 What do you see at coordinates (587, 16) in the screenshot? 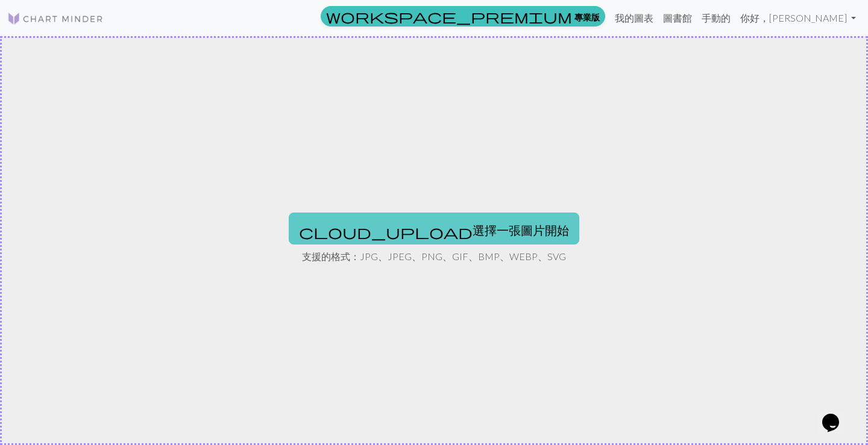
I see `font: 專業版` at bounding box center [587, 16].